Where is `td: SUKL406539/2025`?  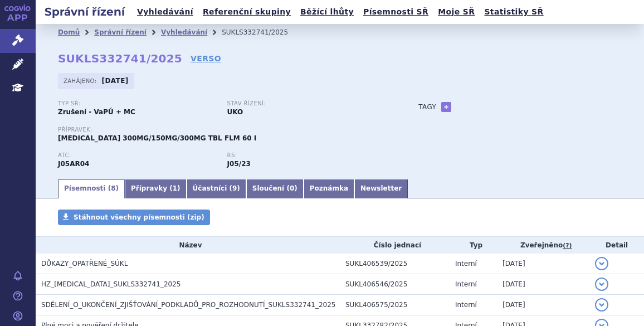 td: SUKL406539/2025 is located at coordinates (395, 264).